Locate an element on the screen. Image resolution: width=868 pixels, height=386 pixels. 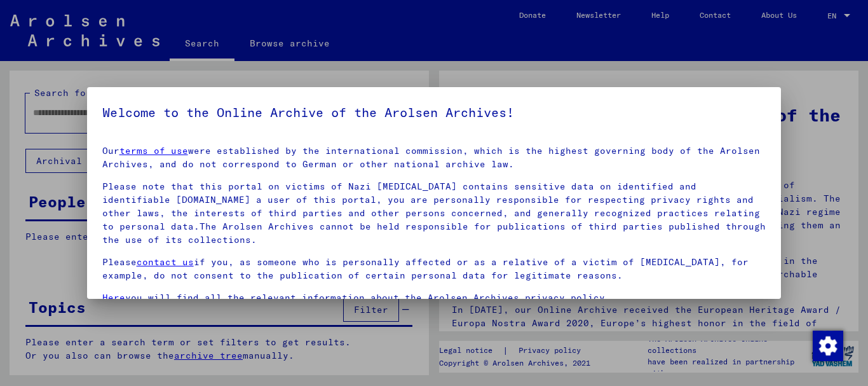
img: Change consent is located at coordinates (828, 346).